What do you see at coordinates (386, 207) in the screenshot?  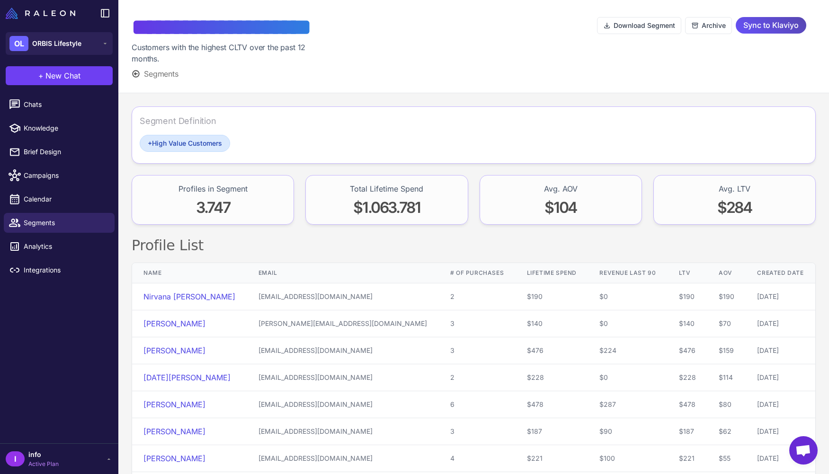 I see `span: $1.063.781` at bounding box center [386, 207].